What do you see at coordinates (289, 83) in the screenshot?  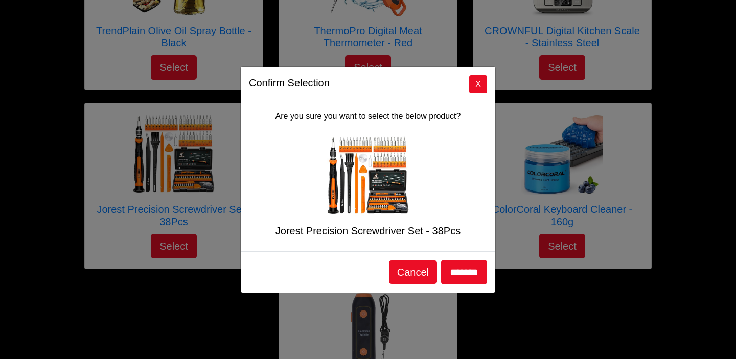 I see `h5: Confirm Selection` at bounding box center [289, 83].